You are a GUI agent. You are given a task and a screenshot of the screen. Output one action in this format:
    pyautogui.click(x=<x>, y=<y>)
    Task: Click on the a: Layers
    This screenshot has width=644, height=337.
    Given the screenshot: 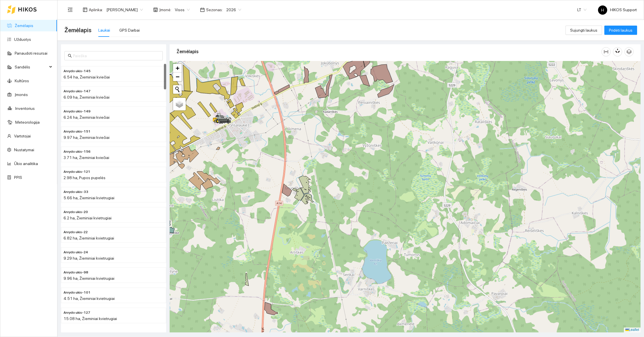 What is the action you would take?
    pyautogui.click(x=180, y=104)
    